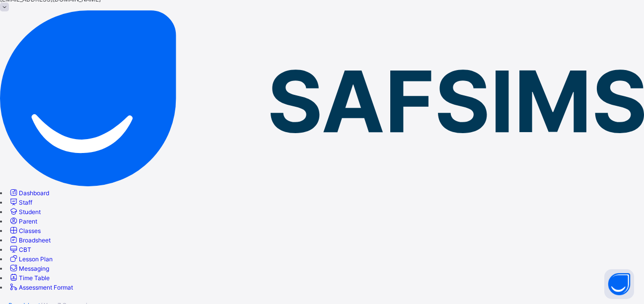 This screenshot has height=304, width=644. Describe the element at coordinates (41, 287) in the screenshot. I see `a: Assessment Format` at that location.